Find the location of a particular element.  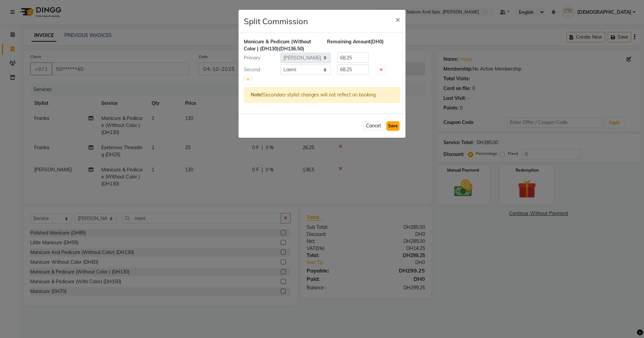

span: (DH0) is located at coordinates (377, 42).